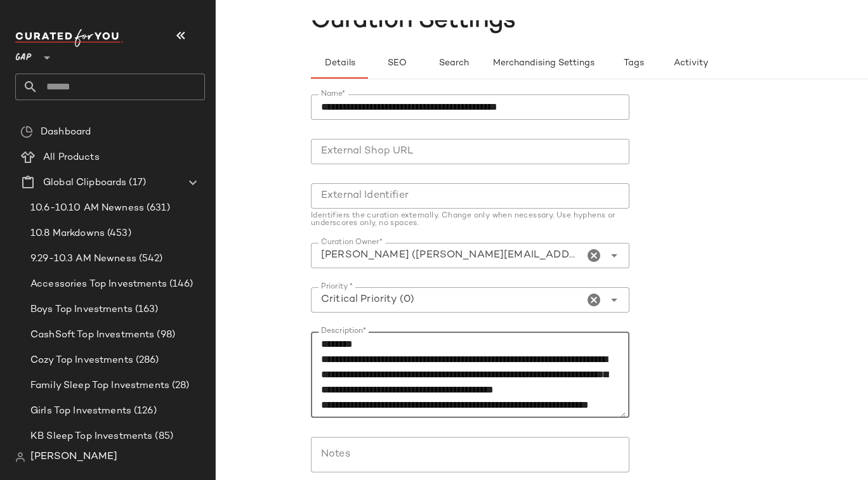 This screenshot has width=868, height=480. Describe the element at coordinates (80, 411) in the screenshot. I see `span: Girls Top Investments` at that location.